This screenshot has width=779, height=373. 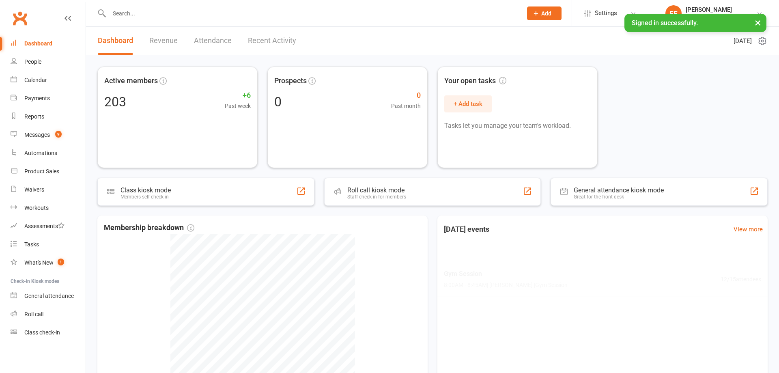 What do you see at coordinates (48, 208) in the screenshot?
I see `a: Workouts` at bounding box center [48, 208].